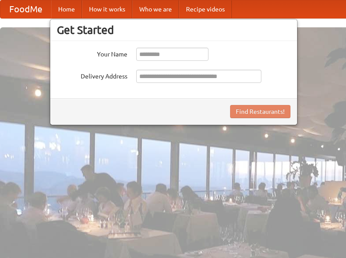 This screenshot has height=258, width=346. I want to click on a: Who we are, so click(156, 9).